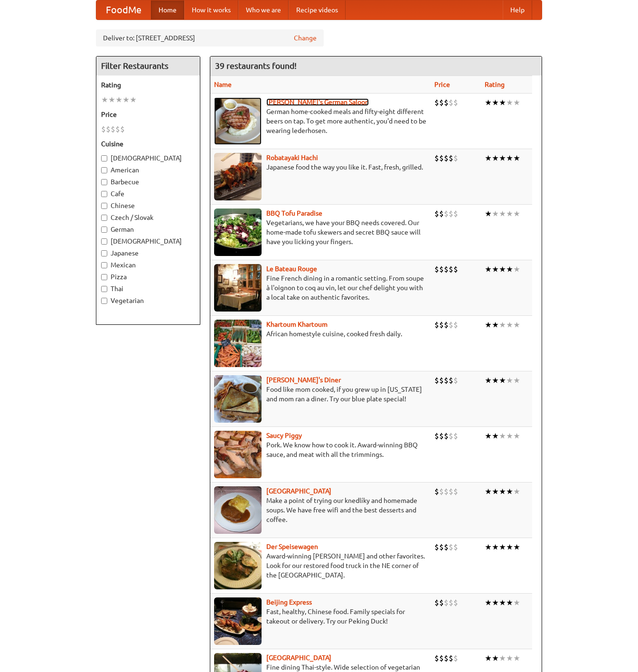 The height and width of the screenshot is (672, 638). I want to click on b: Robatayaki Hachi, so click(292, 158).